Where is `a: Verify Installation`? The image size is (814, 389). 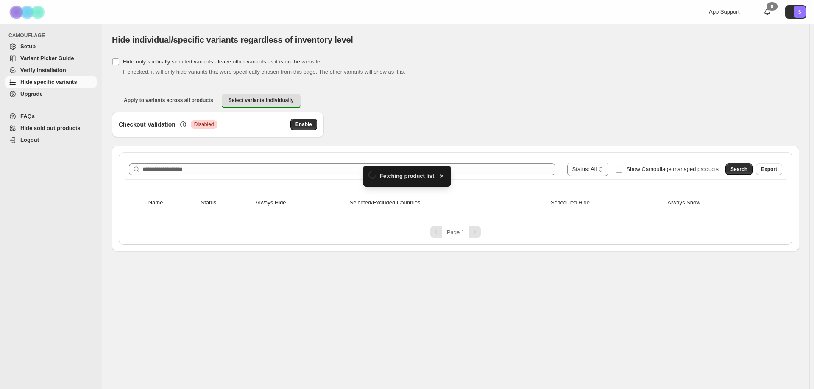
a: Verify Installation is located at coordinates (51, 70).